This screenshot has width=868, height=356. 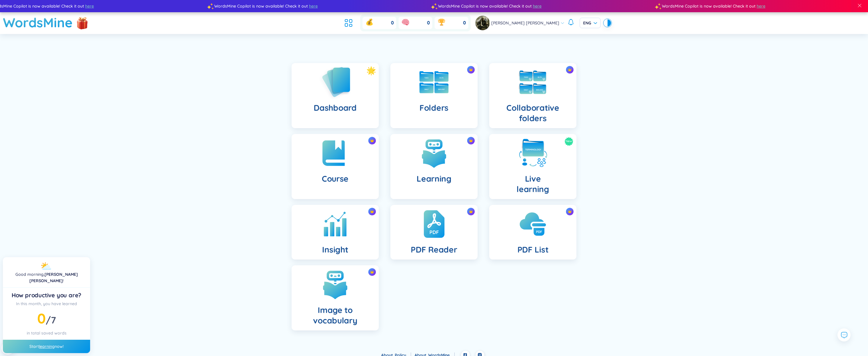 What do you see at coordinates (483, 23) in the screenshot?
I see `a: avatar` at bounding box center [483, 23].